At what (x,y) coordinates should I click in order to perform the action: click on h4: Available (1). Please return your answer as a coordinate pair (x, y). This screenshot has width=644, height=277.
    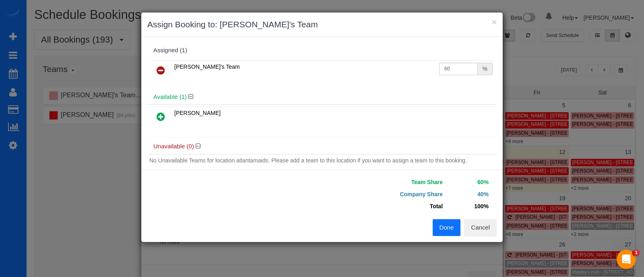
    Looking at the image, I should click on (322, 97).